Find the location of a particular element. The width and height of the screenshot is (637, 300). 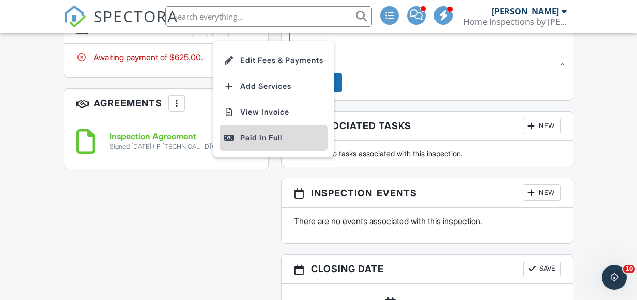

span: Inspection is located at coordinates (341, 193).